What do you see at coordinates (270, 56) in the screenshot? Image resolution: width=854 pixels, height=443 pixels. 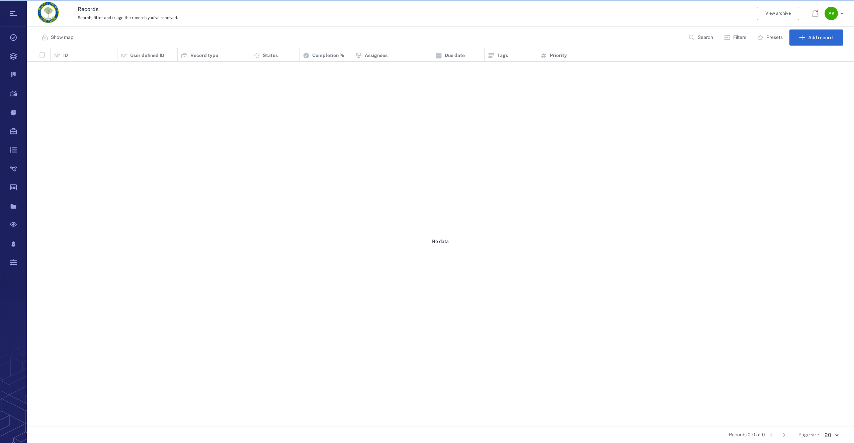 I see `p: Status` at bounding box center [270, 56].